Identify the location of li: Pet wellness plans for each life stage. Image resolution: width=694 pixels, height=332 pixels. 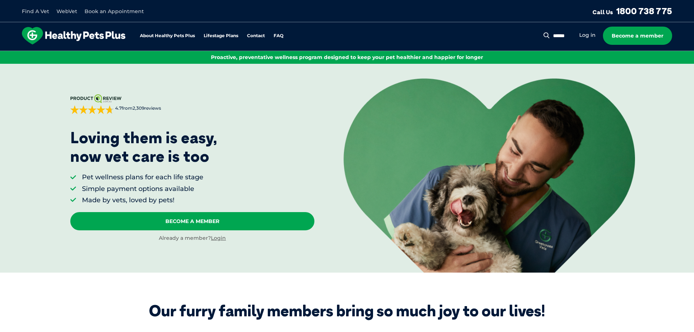
(143, 177).